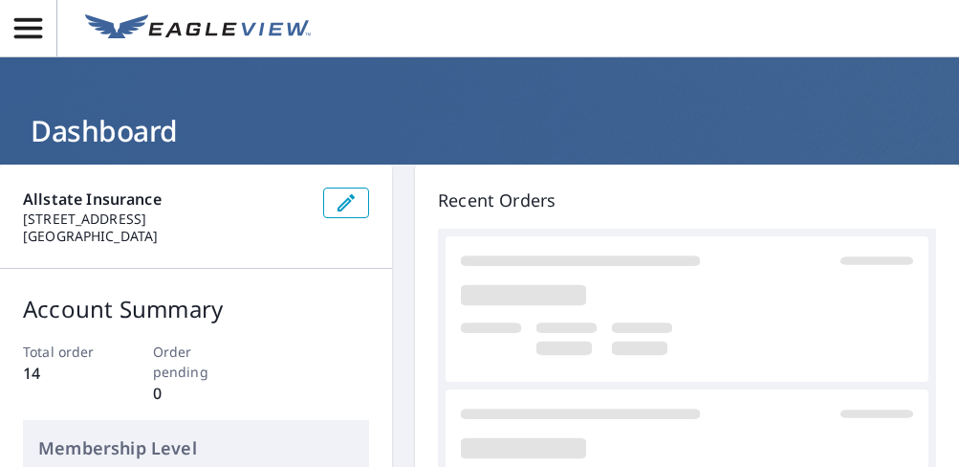 The image size is (959, 467). What do you see at coordinates (196, 448) in the screenshot?
I see `p: Membership Level` at bounding box center [196, 448].